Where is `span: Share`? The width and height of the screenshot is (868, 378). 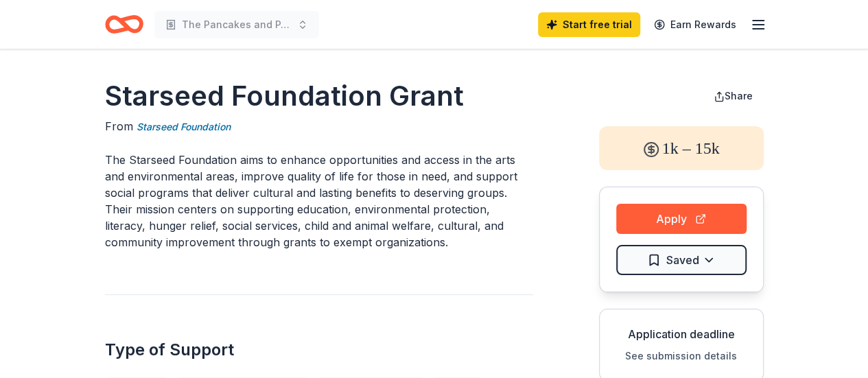
span: Share is located at coordinates (739, 96).